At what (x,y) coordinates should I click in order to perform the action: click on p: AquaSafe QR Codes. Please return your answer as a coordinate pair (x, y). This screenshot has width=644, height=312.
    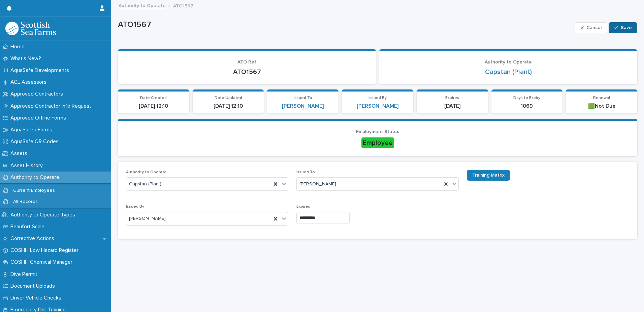
    Looking at the image, I should click on (36, 142).